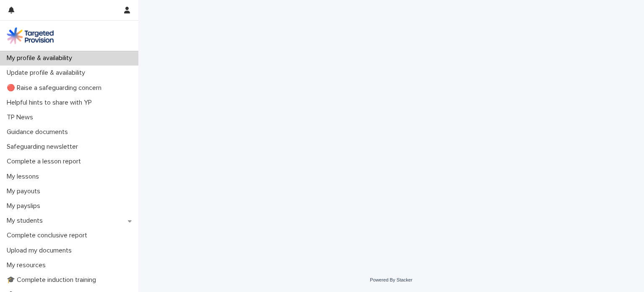 The image size is (644, 292). I want to click on p: My resources, so click(28, 265).